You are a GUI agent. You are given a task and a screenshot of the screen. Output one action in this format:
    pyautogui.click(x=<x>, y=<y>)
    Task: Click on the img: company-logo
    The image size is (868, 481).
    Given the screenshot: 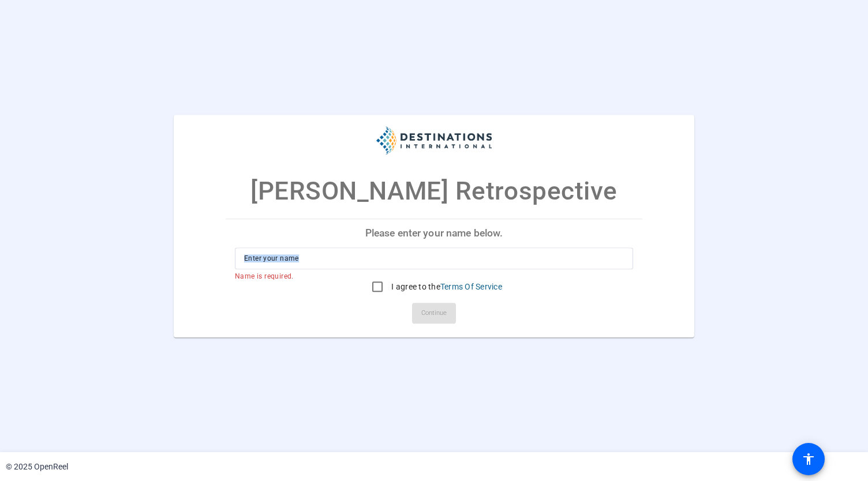 What is the action you would take?
    pyautogui.click(x=434, y=141)
    